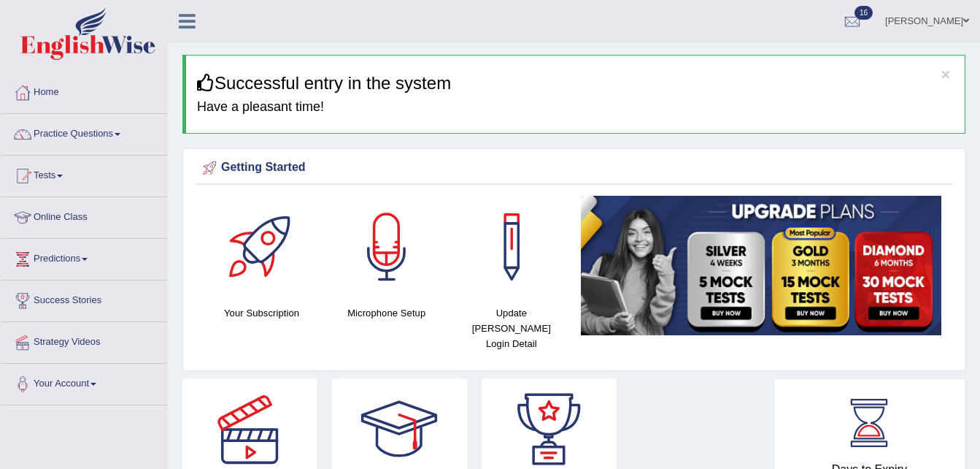 The width and height of the screenshot is (980, 469). What do you see at coordinates (386, 313) in the screenshot?
I see `h4: Microphone Setup` at bounding box center [386, 313].